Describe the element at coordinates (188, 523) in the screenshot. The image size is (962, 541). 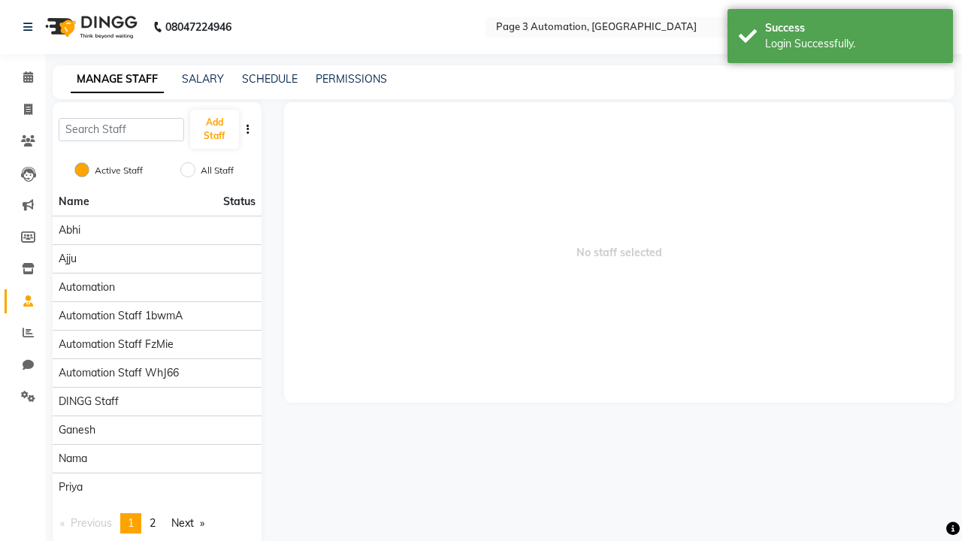
I see `a: Next` at that location.